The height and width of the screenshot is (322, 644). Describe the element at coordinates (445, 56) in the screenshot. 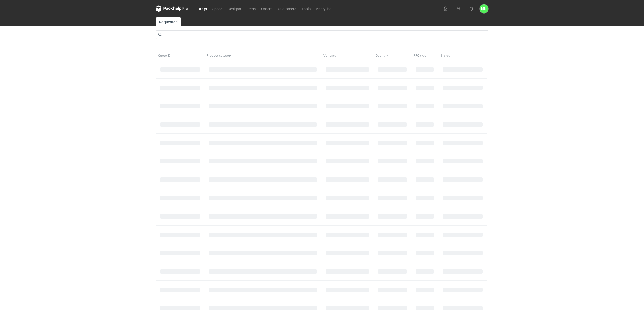

I see `span: Status` at that location.